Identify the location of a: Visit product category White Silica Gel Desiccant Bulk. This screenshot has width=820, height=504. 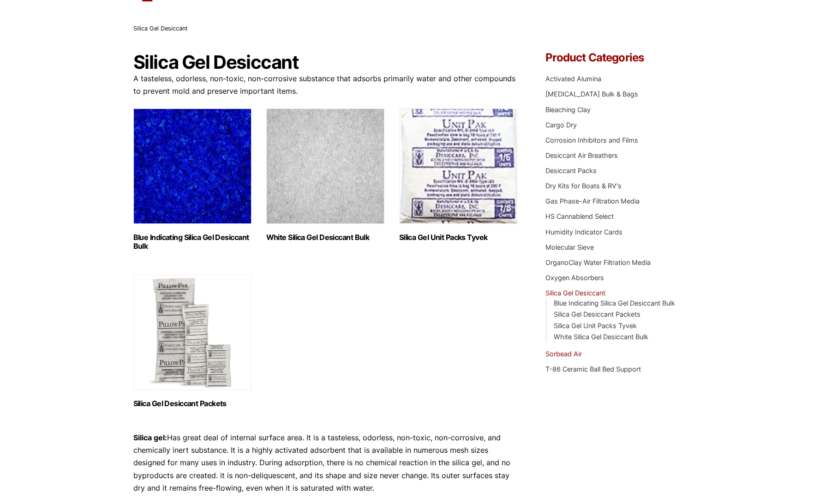
(326, 175).